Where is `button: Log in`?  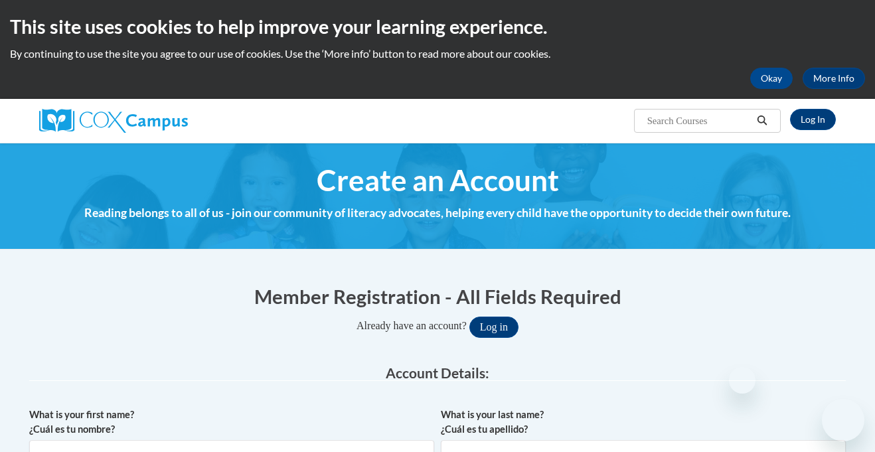
button: Log in is located at coordinates (494, 327).